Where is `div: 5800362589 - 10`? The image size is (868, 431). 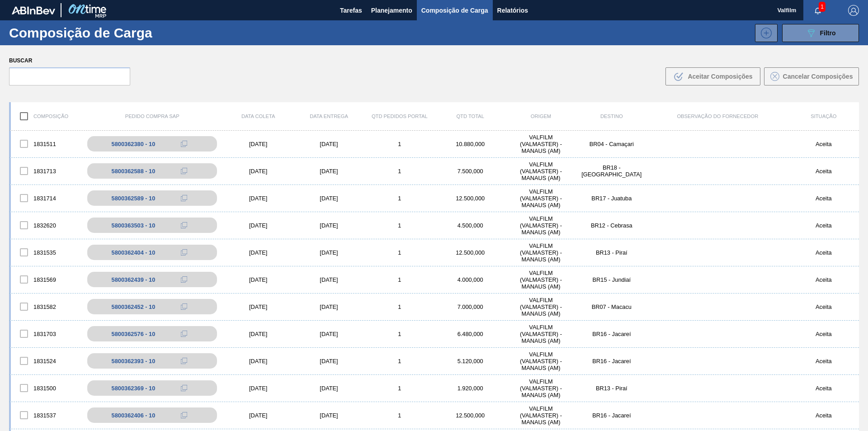 div: 5800362589 - 10 is located at coordinates (134, 198).